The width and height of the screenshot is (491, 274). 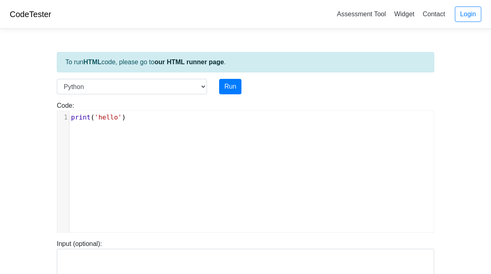 What do you see at coordinates (63, 117) in the screenshot?
I see `div: 1` at bounding box center [63, 117].